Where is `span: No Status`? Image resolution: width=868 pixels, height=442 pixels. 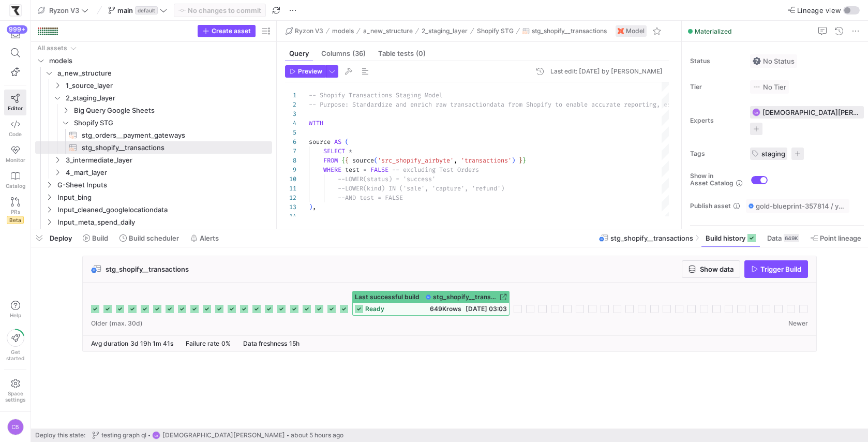 span: No Status is located at coordinates (774, 61).